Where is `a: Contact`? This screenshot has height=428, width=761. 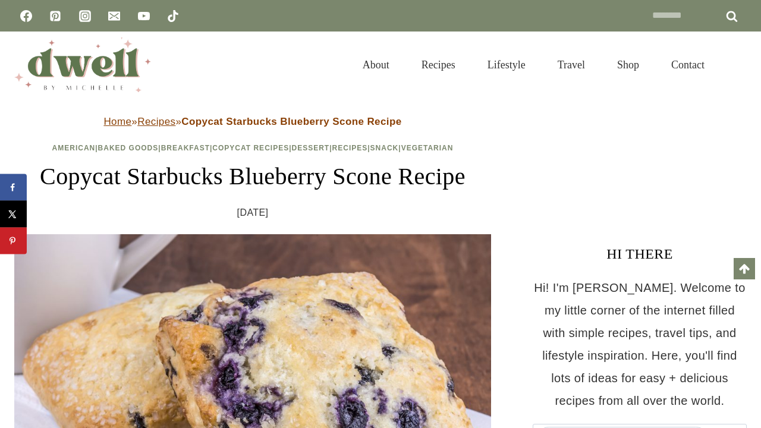
a: Contact is located at coordinates (688, 65).